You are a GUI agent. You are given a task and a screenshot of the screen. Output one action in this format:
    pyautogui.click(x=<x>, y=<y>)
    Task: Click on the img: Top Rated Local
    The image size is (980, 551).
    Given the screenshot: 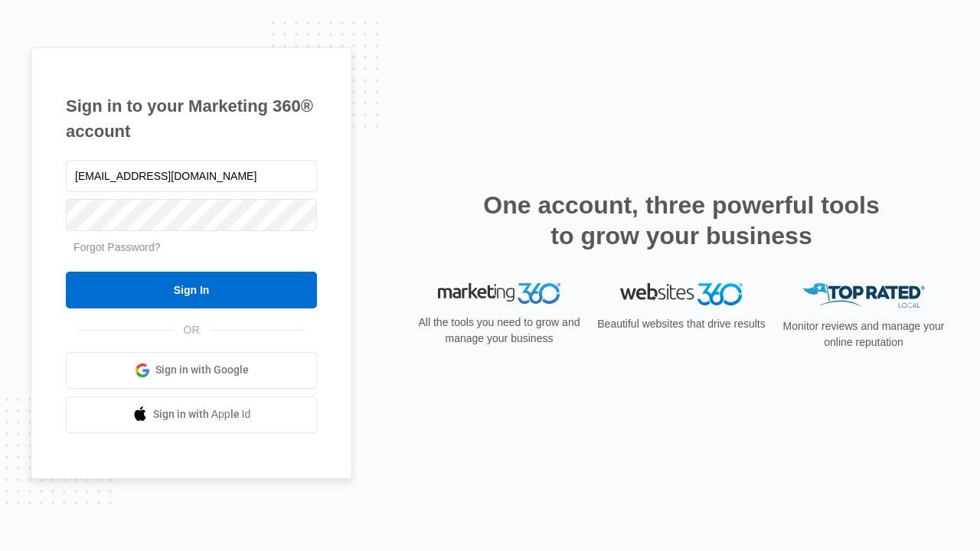 What is the action you would take?
    pyautogui.click(x=864, y=295)
    